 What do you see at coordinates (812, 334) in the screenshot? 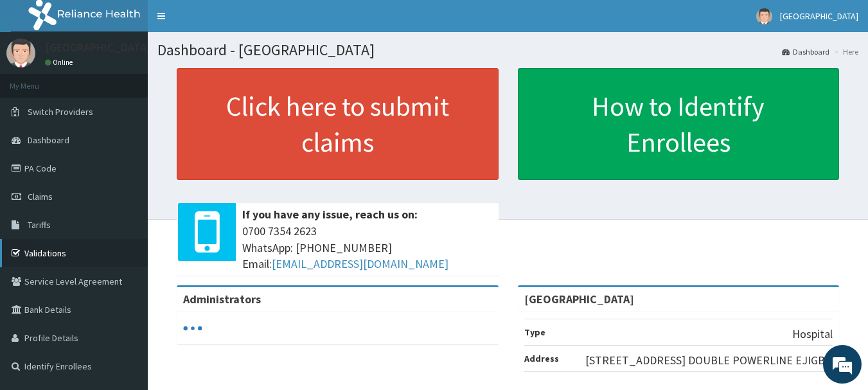
I see `p: Hospital` at bounding box center [812, 334].